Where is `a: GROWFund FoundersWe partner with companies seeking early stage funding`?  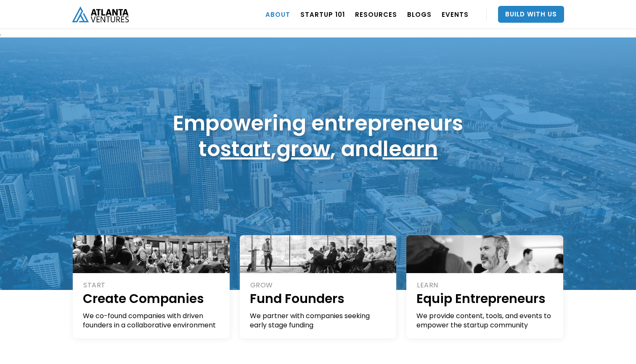
a: GROWFund FoundersWe partner with companies seeking early stage funding is located at coordinates (318, 286).